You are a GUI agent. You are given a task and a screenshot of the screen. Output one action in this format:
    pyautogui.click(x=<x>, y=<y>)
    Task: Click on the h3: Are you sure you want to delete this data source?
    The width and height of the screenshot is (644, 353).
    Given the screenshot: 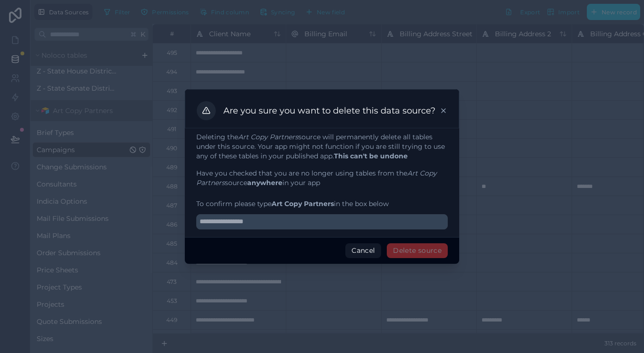 What is the action you would take?
    pyautogui.click(x=329, y=111)
    